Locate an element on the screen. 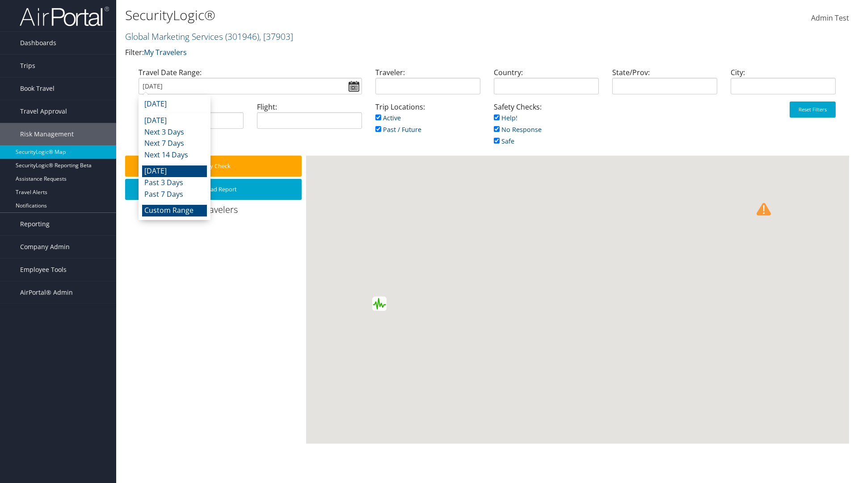  a: Safe is located at coordinates (504, 141).